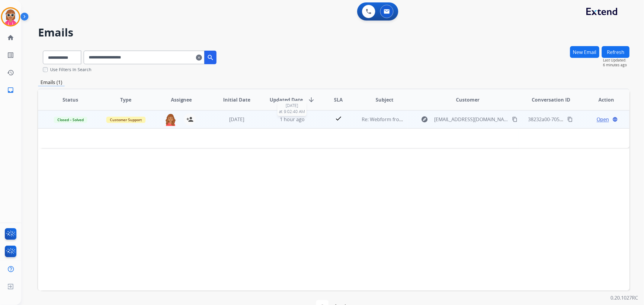  What do you see at coordinates (616, 60) in the screenshot?
I see `span: Last Updated:` at bounding box center [616, 60].